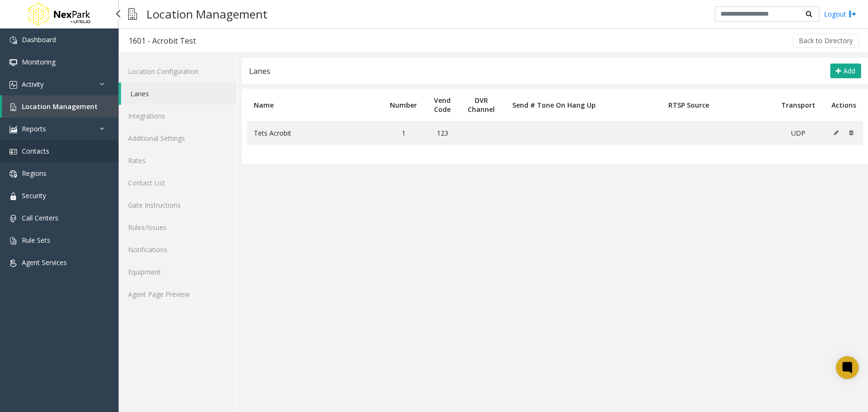 The width and height of the screenshot is (868, 412). I want to click on th: Actions, so click(844, 105).